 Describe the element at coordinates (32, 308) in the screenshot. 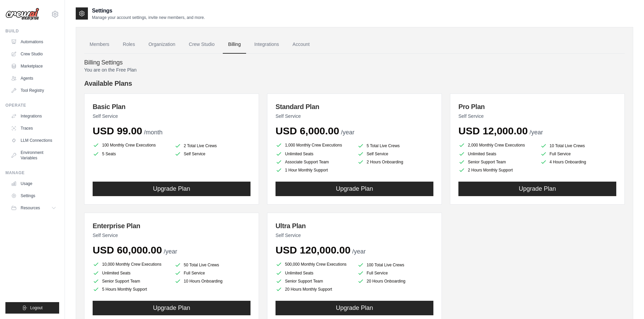

I see `button: Logout` at that location.